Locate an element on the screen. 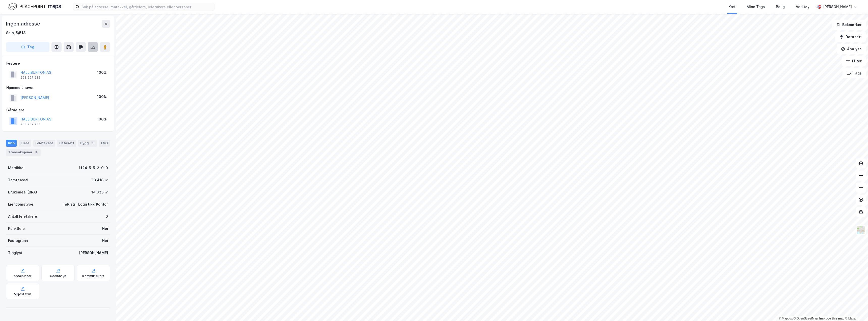 This screenshot has width=868, height=321. div: Arealplaner is located at coordinates (22, 276).